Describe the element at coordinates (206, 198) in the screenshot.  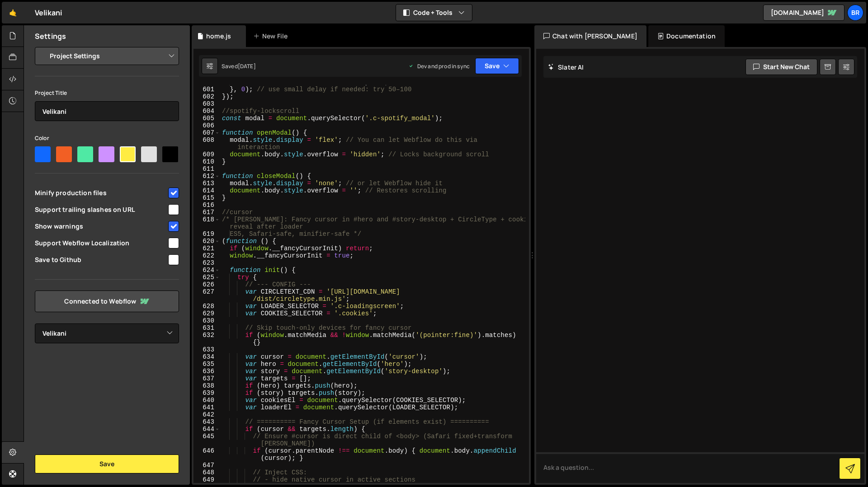
I see `div: 615` at that location.